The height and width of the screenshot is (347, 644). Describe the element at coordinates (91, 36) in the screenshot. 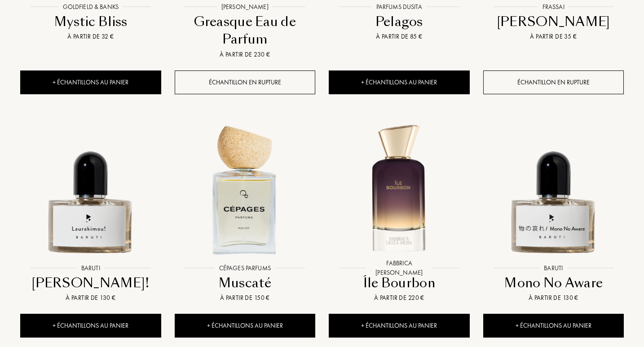

I see `div: À partir de 32 €` at that location.